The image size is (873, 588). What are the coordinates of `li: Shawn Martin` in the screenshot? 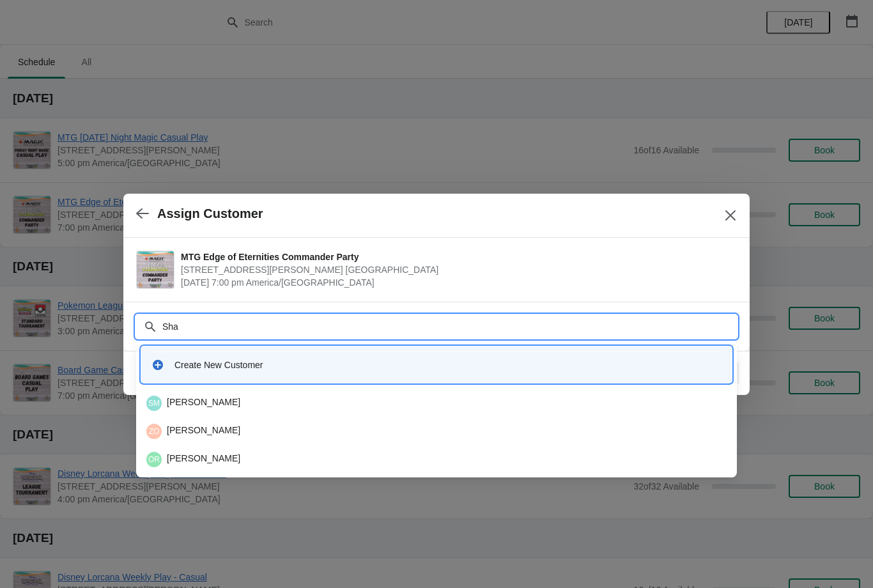 It's located at (436, 403).